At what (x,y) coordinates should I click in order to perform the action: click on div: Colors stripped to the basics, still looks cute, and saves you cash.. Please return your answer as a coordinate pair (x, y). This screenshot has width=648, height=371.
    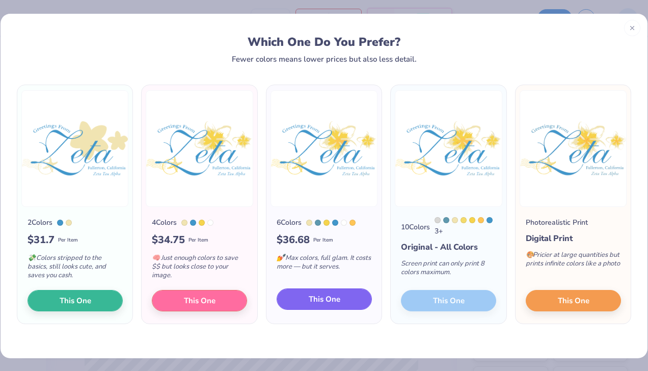
    Looking at the image, I should click on (75, 268).